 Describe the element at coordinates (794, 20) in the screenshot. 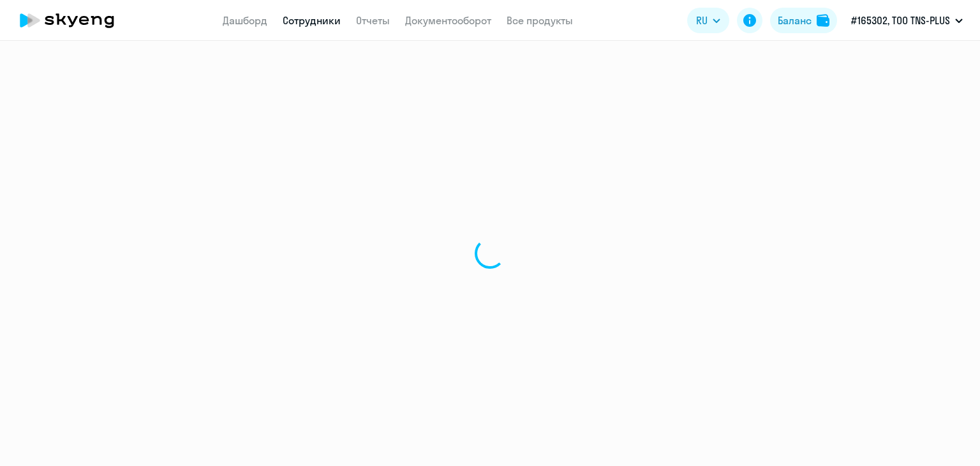

I see `div: Баланс` at that location.